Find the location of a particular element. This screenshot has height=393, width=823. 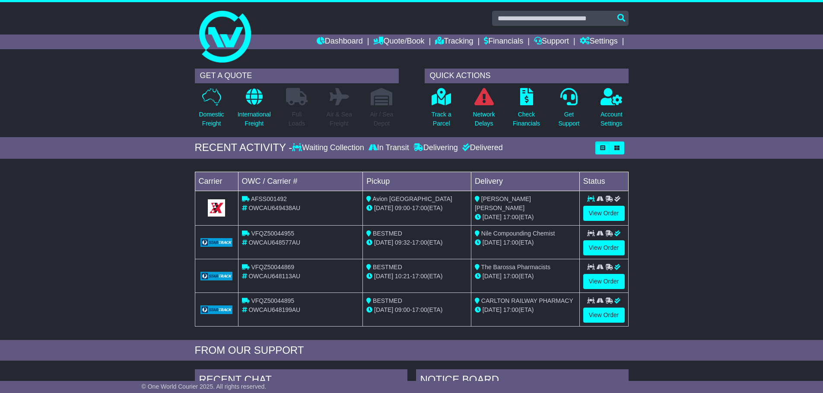

p: Air / Sea Depot is located at coordinates (382, 119).